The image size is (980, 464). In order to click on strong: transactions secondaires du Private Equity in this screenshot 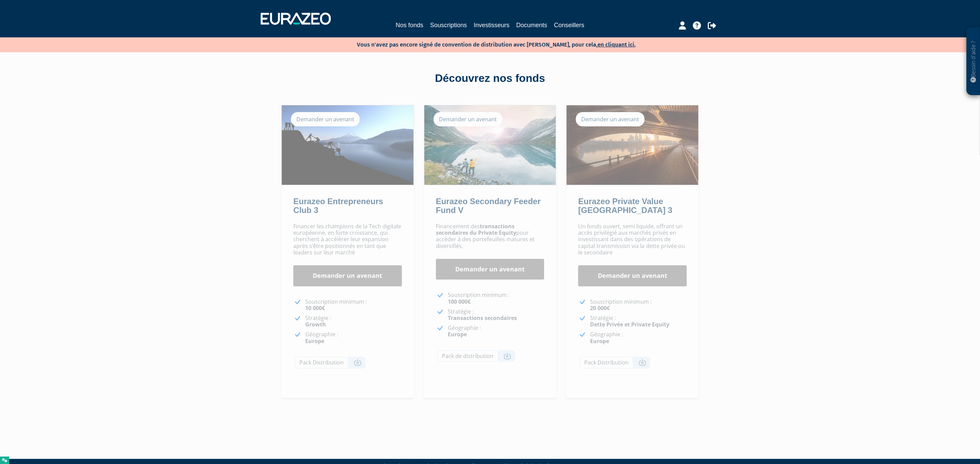, I will do `click(476, 229)`.